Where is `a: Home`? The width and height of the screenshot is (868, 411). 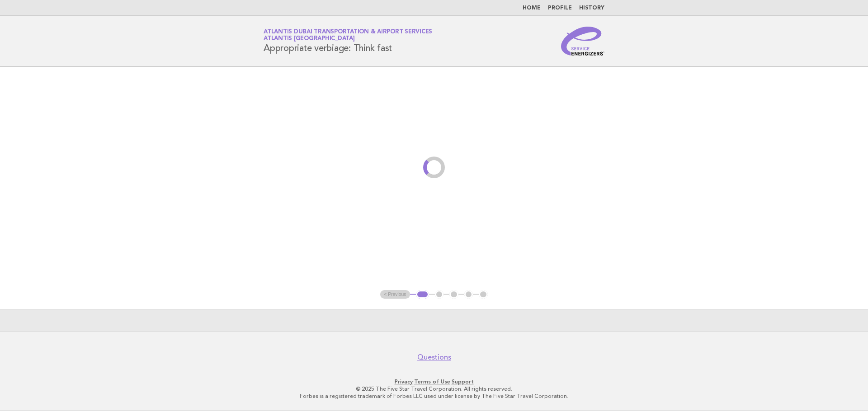 a: Home is located at coordinates (531, 8).